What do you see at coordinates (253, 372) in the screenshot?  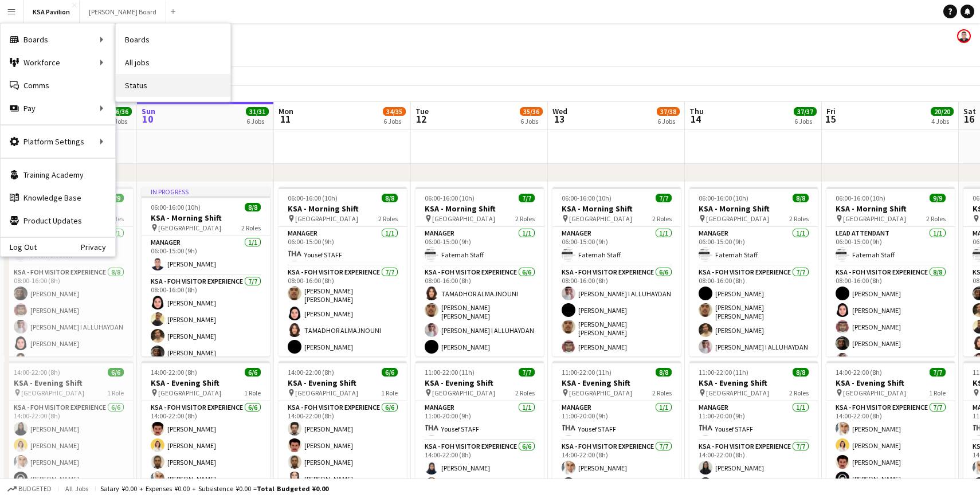 I see `span: 6/6` at bounding box center [253, 372].